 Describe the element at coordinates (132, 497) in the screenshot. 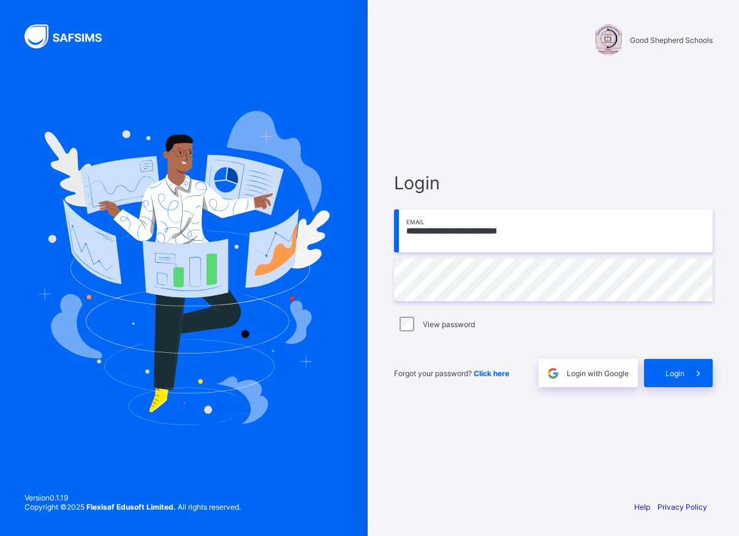

I see `span: Version 0.1.19` at that location.